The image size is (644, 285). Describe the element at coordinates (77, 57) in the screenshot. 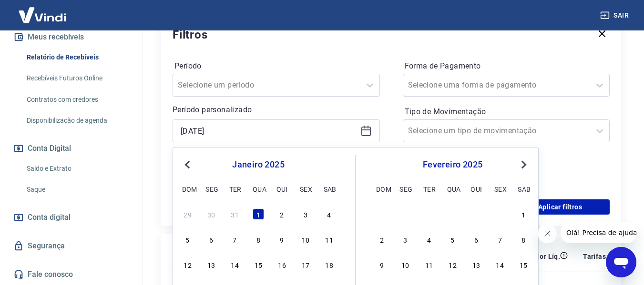

I see `a: Relatório de Recebíveis` at that location.